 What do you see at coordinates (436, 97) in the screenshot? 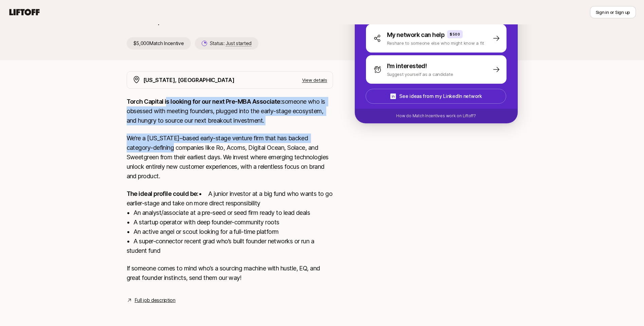
I see `button: See ideas from my LinkedIn network` at bounding box center [436, 97].